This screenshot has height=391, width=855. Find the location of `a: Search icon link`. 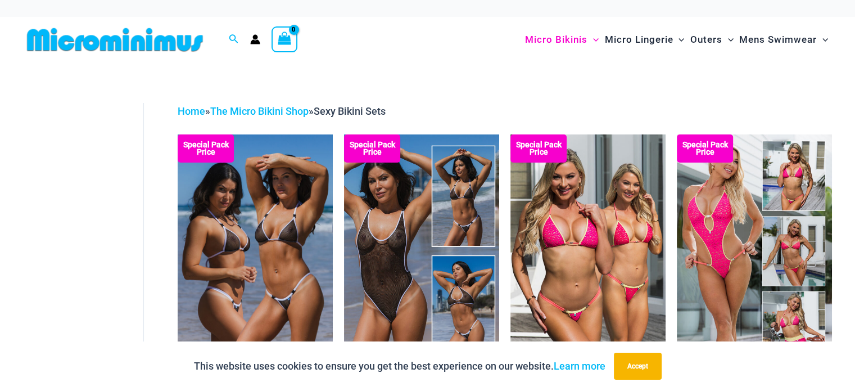

a: Search icon link is located at coordinates (234, 39).